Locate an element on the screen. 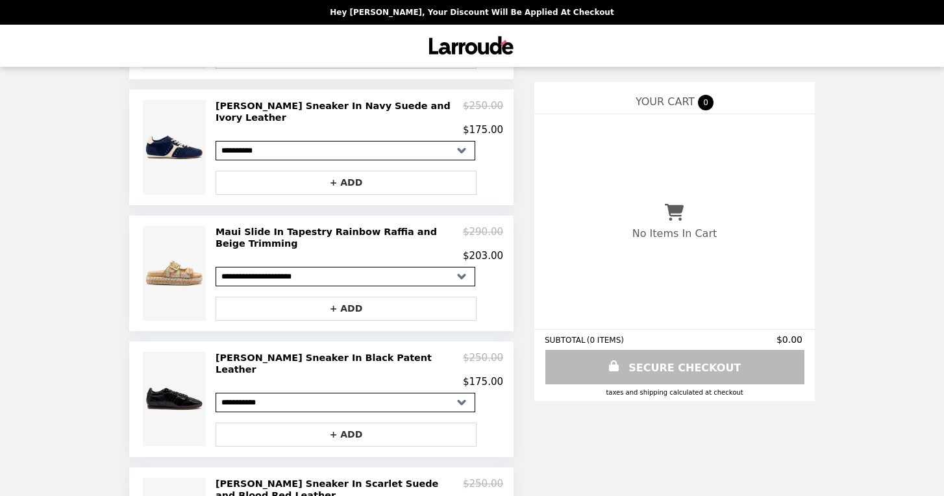 The image size is (944, 496). span: YOUR CART is located at coordinates (665, 101).